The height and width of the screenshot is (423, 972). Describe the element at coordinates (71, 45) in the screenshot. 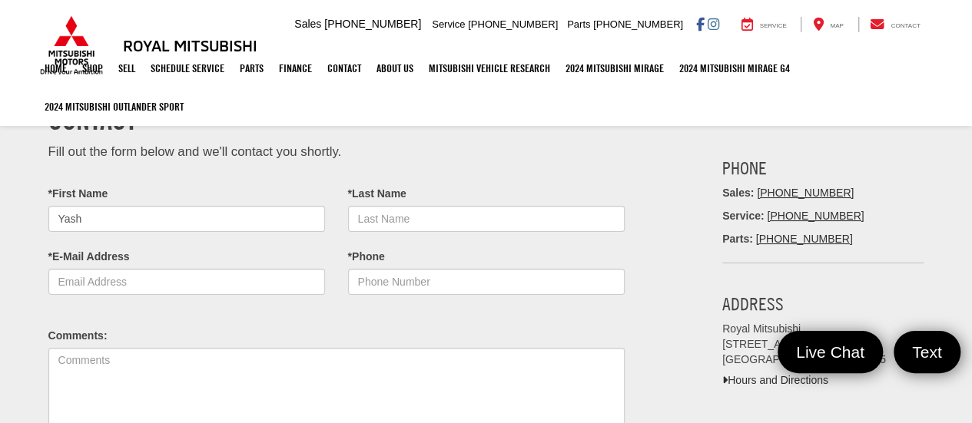

I see `img: Mitsubishi` at that location.